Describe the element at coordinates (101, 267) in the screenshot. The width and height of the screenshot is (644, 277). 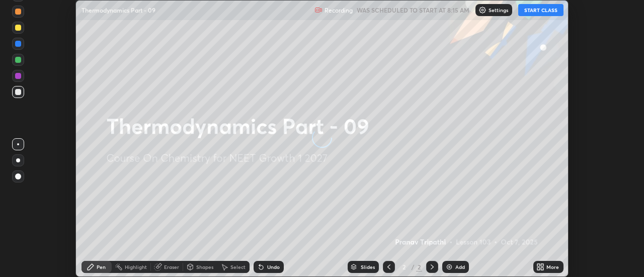
I see `div: Pen` at that location.